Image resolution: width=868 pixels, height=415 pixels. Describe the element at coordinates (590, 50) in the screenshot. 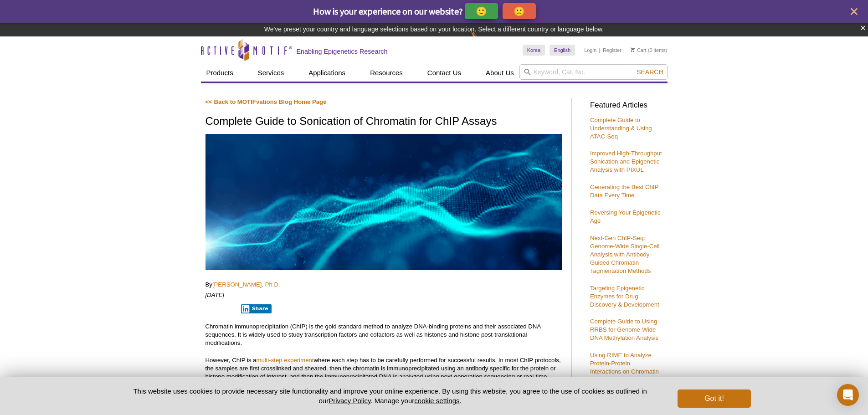

I see `a: Login` at that location.